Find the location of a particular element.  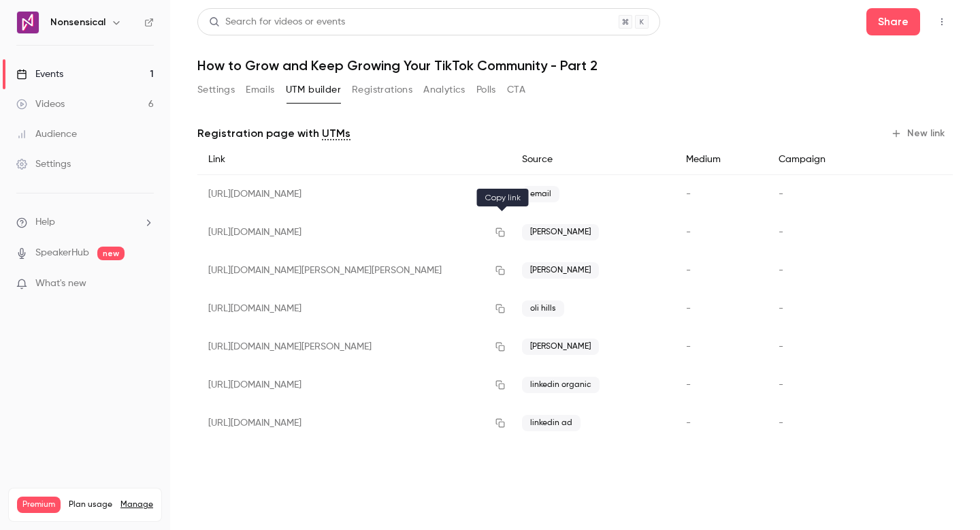

button: Settings is located at coordinates (216, 90).